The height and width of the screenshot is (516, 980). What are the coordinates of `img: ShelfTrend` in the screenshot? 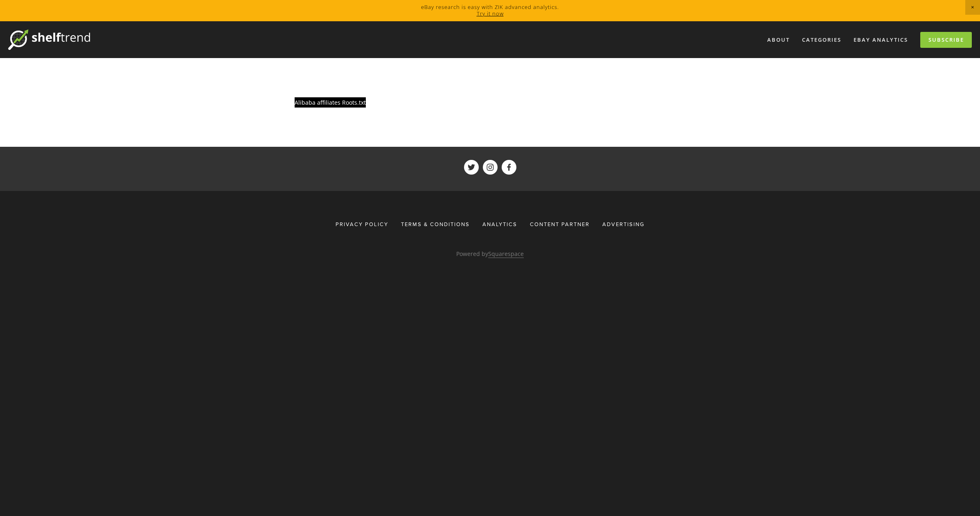 It's located at (49, 40).